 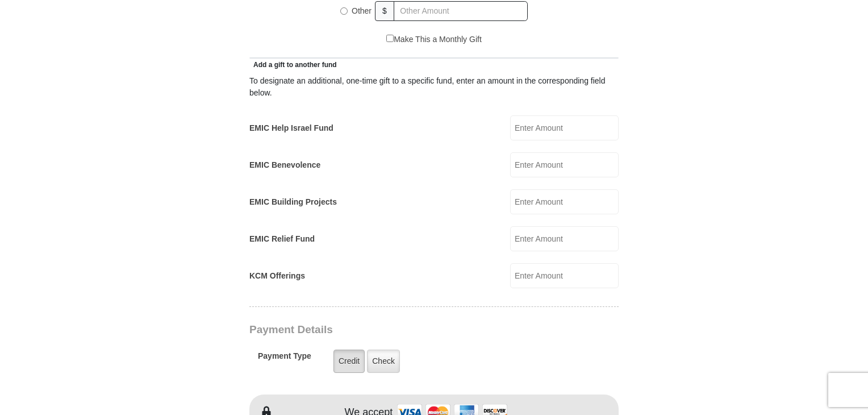 I want to click on h3: Payment Details, so click(x=394, y=330).